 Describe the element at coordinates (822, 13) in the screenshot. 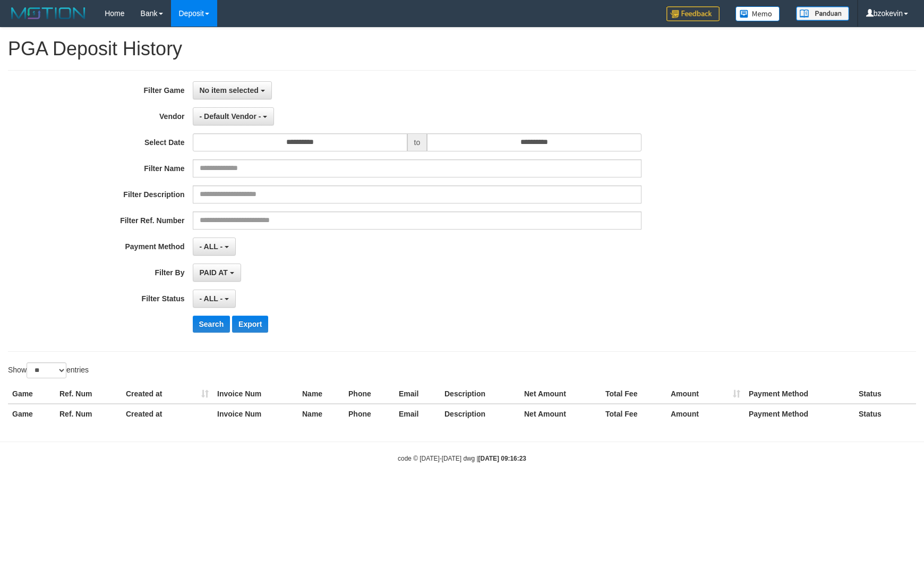

I see `img: panduan.png` at that location.